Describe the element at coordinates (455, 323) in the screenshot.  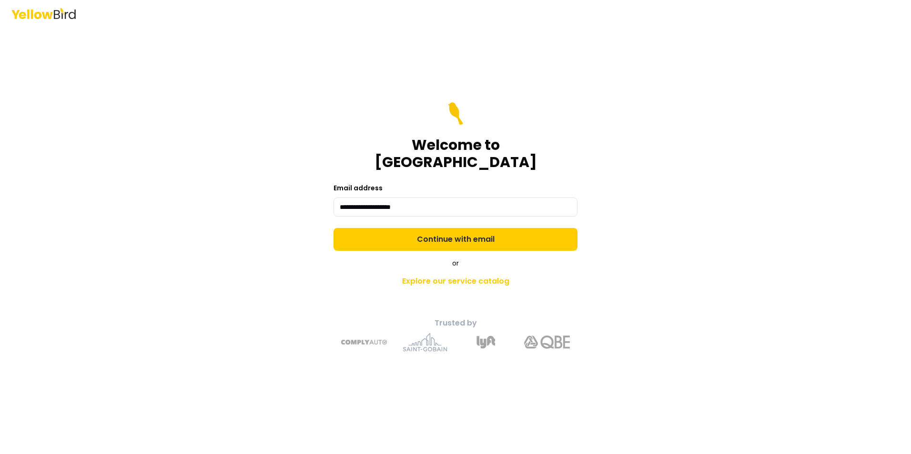
I see `p: Trusted by` at that location.